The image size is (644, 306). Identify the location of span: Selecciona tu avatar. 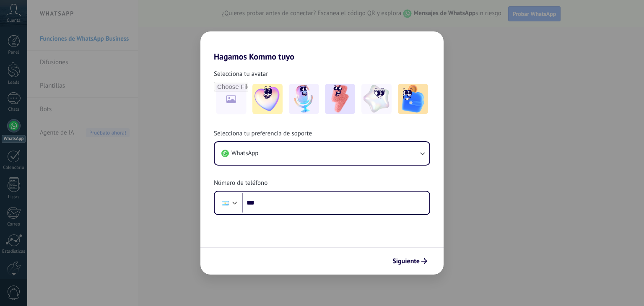
(241, 74).